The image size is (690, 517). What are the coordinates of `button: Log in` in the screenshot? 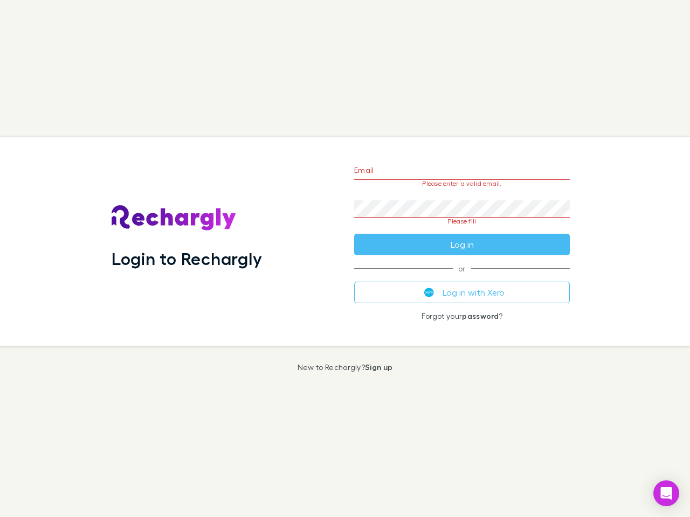 It's located at (462, 245).